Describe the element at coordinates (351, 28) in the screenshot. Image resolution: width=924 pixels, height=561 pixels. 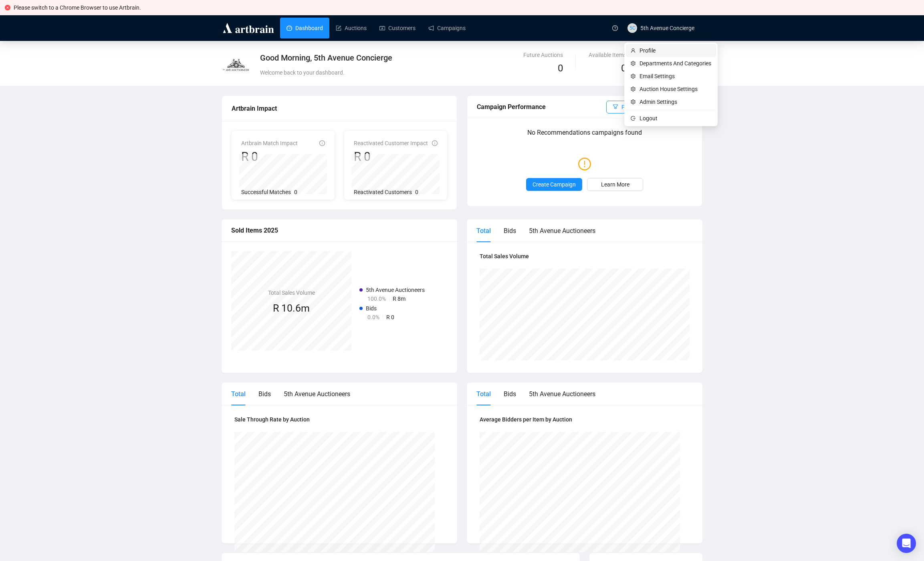
I see `a: Auctions` at that location.